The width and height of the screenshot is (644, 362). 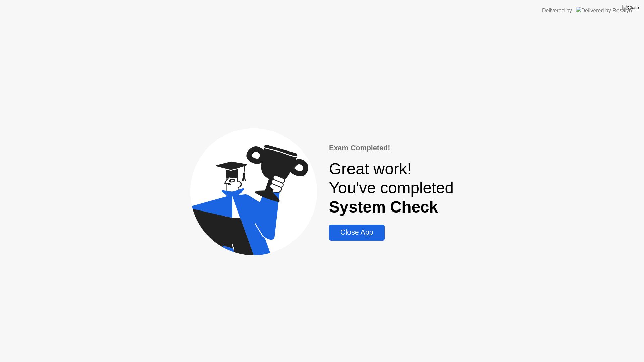 I want to click on div: Great work! You've completed, so click(x=392, y=188).